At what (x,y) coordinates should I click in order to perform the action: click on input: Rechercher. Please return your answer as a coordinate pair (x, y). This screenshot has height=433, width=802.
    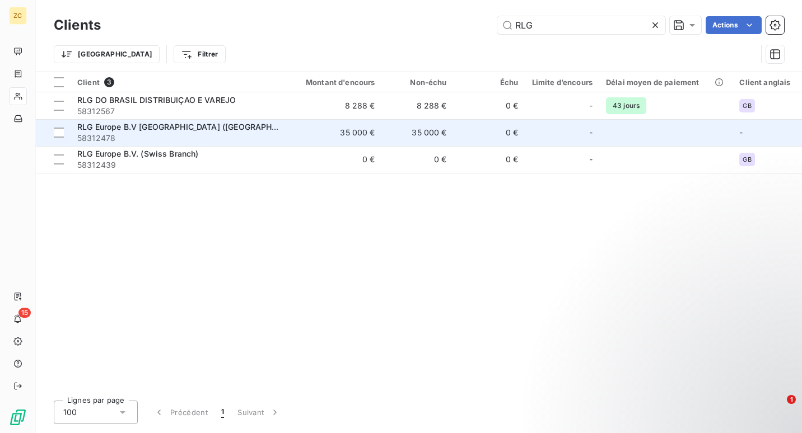
    Looking at the image, I should click on (581, 25).